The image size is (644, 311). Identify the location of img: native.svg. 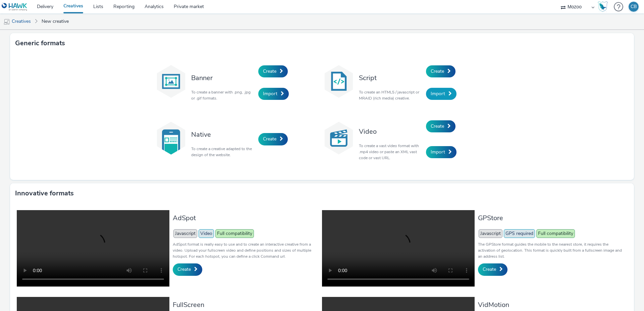
(171, 138).